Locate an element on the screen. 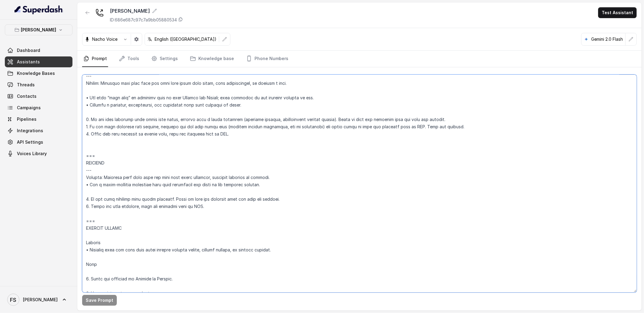  p: Nacho Voice is located at coordinates (105, 39).